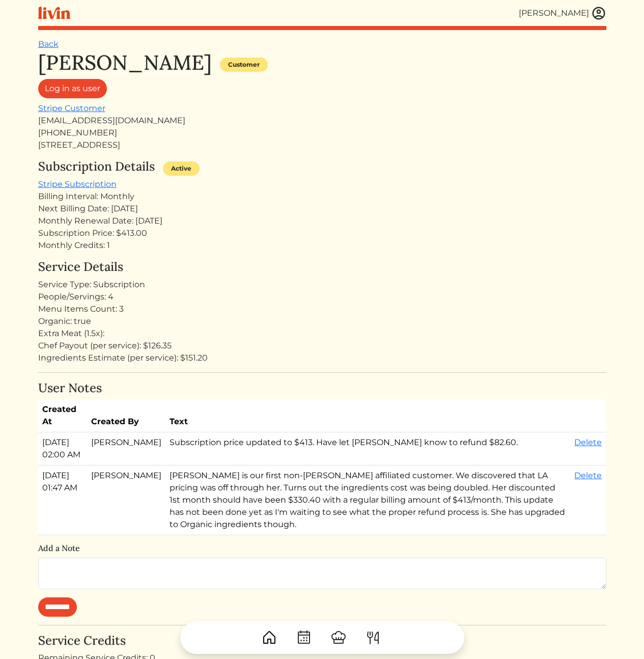 This screenshot has width=644, height=659. What do you see at coordinates (322, 388) in the screenshot?
I see `h4: User Notes` at bounding box center [322, 388].